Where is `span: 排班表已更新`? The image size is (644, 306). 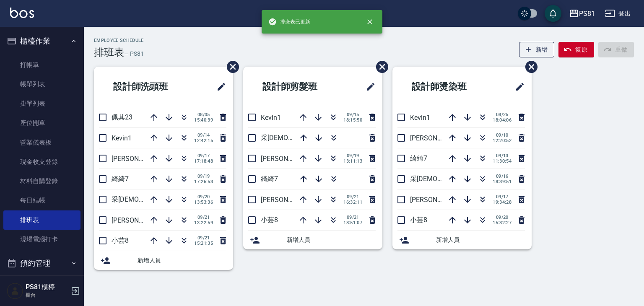 span: 排班表已更新 is located at coordinates (290, 22).